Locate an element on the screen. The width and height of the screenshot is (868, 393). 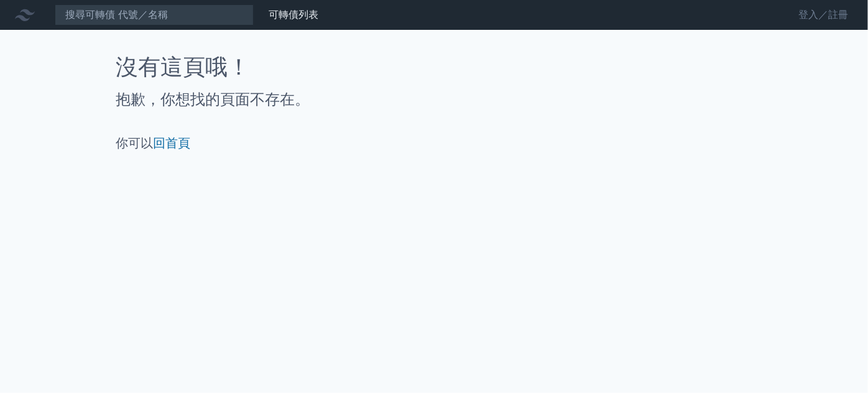
a: 可轉債列表 is located at coordinates (294, 14).